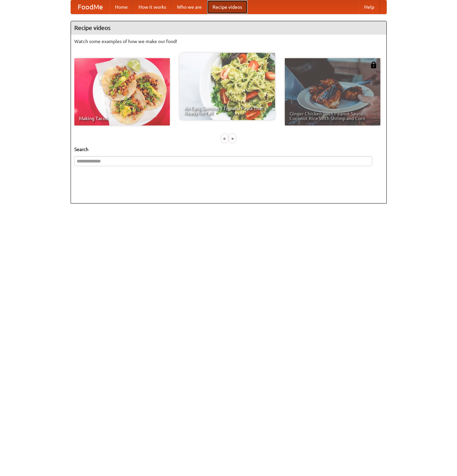 The height and width of the screenshot is (476, 457). Describe the element at coordinates (227, 111) in the screenshot. I see `span: An Easy, Summery Tomato Pasta That's Ready for Fall` at that location.